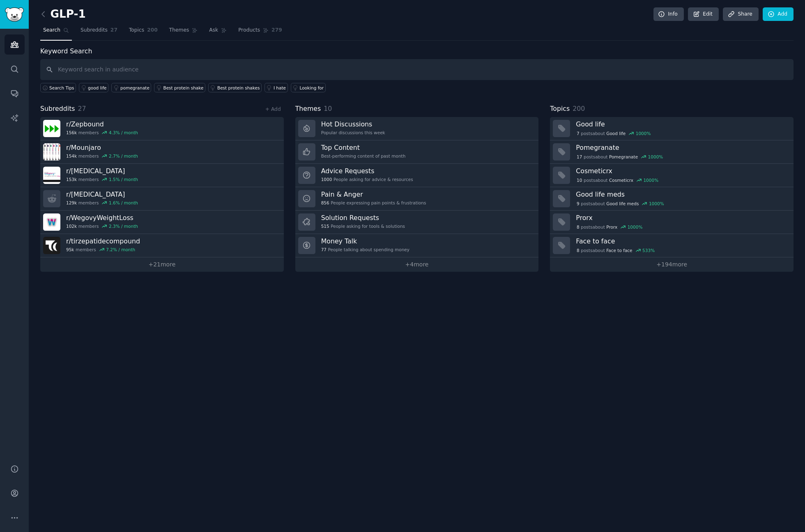  Describe the element at coordinates (417, 152) in the screenshot. I see `a: Top ContentBest-performing content of past month` at that location.